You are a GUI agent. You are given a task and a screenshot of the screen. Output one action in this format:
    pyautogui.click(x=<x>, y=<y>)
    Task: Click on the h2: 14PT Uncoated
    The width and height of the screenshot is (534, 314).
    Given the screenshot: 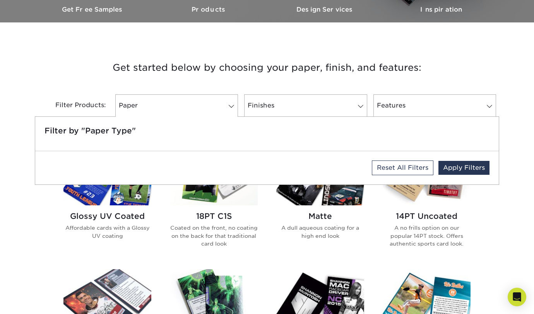 What is the action you would take?
    pyautogui.click(x=427, y=216)
    